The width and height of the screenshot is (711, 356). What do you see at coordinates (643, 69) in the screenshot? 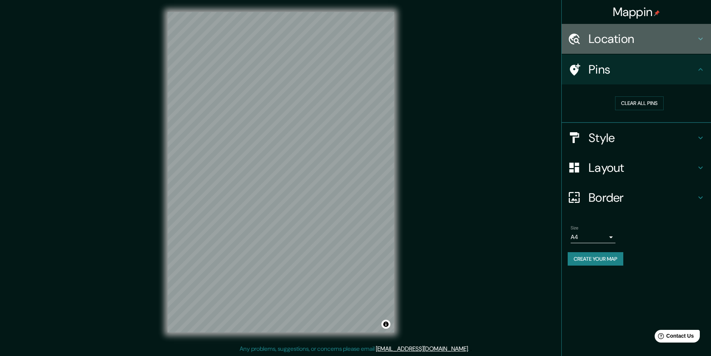
I see `h4: Pins` at bounding box center [643, 69].